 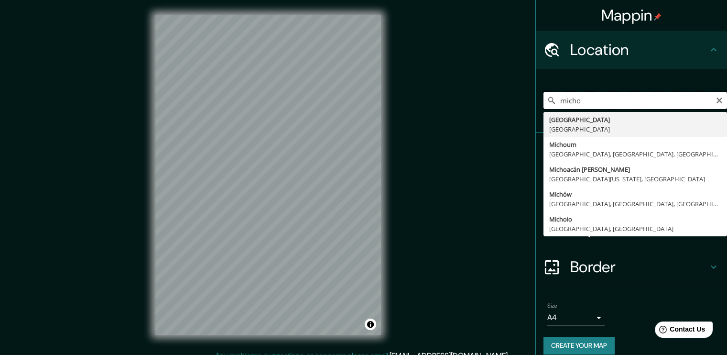 I want to click on h4: Mappin, so click(x=632, y=15).